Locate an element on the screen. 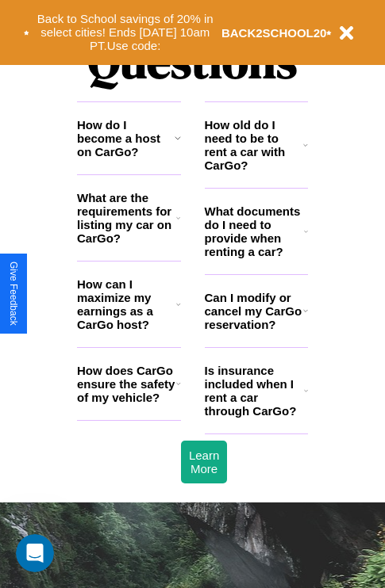  h3: What are the requirements for listing my car on CarGo? is located at coordinates (126, 218).